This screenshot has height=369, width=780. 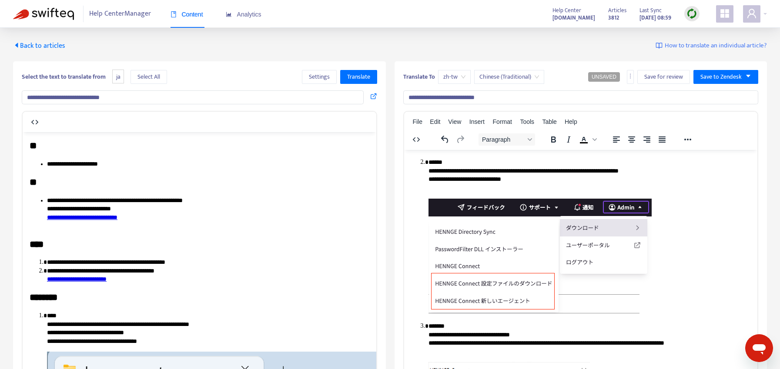 What do you see at coordinates (630, 76) in the screenshot?
I see `span: more` at bounding box center [630, 76].